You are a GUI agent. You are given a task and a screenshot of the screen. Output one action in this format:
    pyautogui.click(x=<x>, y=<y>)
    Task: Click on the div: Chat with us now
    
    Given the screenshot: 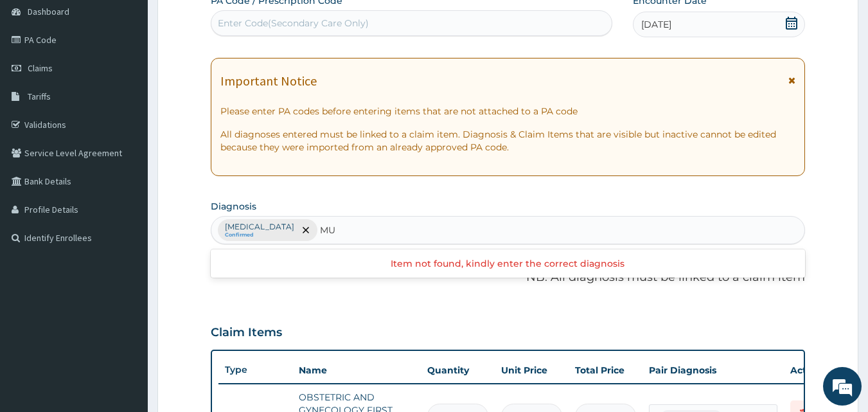 What is the action you would take?
    pyautogui.click(x=141, y=80)
    